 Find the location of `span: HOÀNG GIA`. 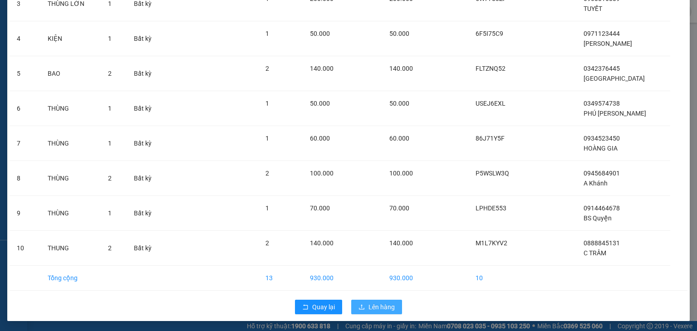

span: HOÀNG GIA is located at coordinates (600, 148).